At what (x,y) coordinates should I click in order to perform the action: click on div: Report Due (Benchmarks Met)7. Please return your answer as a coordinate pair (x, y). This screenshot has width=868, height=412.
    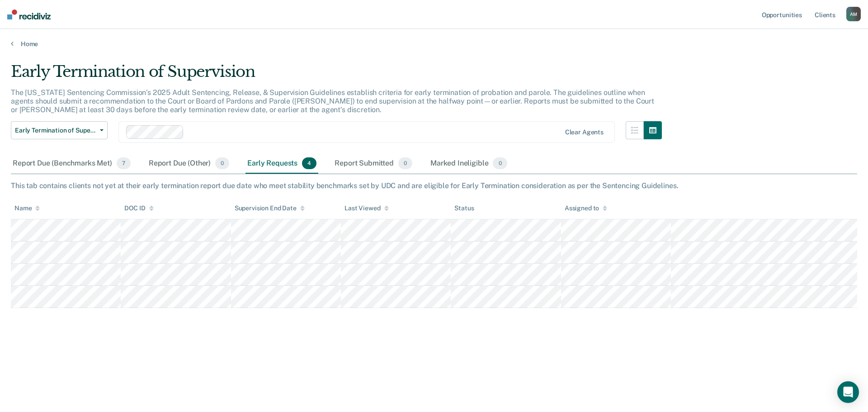
    Looking at the image, I should click on (72, 164).